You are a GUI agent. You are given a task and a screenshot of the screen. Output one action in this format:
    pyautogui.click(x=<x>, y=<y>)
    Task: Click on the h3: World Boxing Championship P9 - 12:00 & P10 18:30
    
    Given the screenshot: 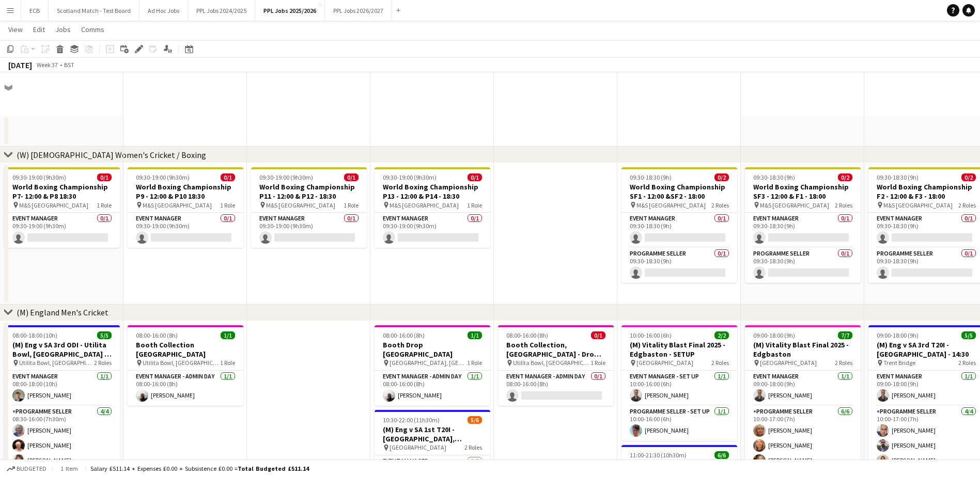 What is the action you would take?
    pyautogui.click(x=186, y=192)
    